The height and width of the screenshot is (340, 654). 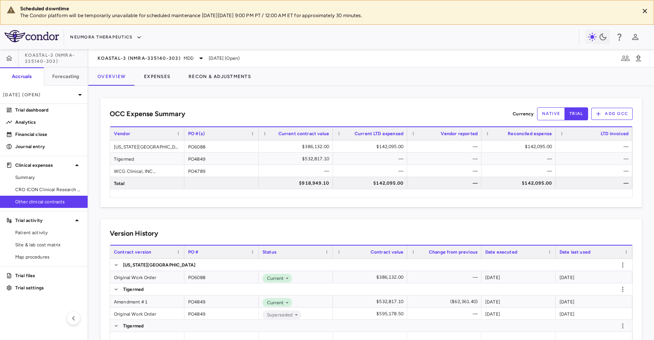 I want to click on p: Trial activity, so click(x=44, y=221).